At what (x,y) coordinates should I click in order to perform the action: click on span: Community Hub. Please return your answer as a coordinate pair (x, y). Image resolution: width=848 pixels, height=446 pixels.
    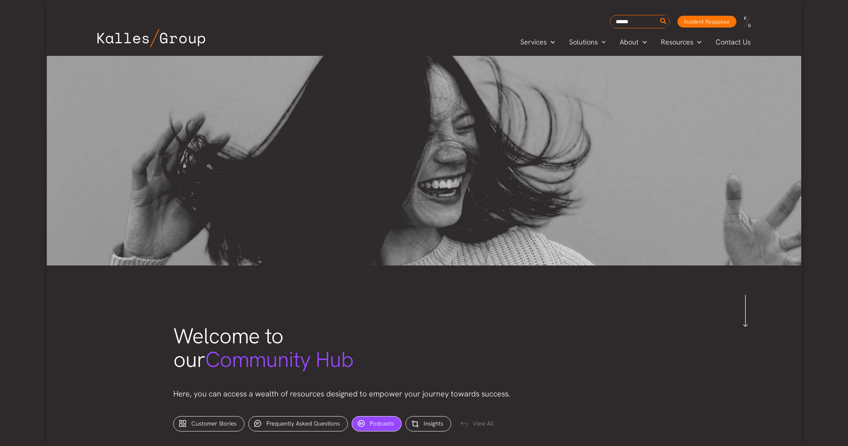
    Looking at the image, I should click on (280, 359).